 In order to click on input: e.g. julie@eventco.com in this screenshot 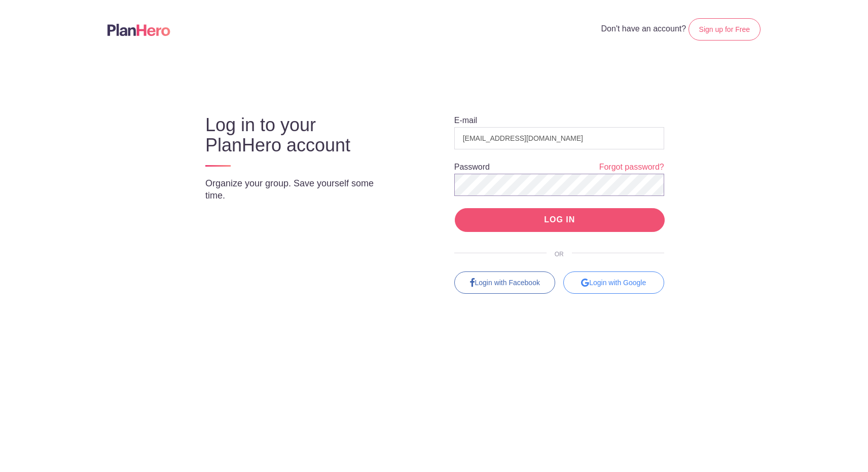, I will do `click(559, 138)`.